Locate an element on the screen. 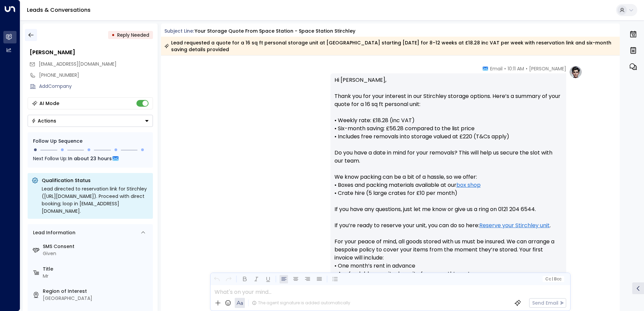  div: Mr is located at coordinates (97, 276).